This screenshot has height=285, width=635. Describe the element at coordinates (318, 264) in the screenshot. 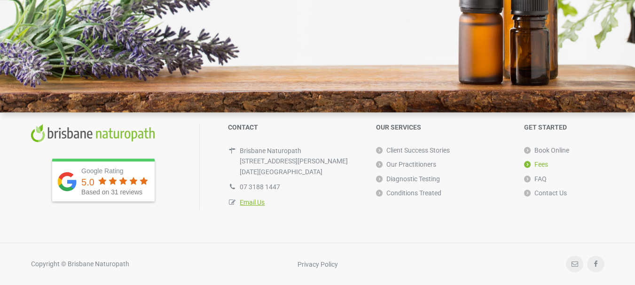

I see `a: Privacy Policy` at that location.